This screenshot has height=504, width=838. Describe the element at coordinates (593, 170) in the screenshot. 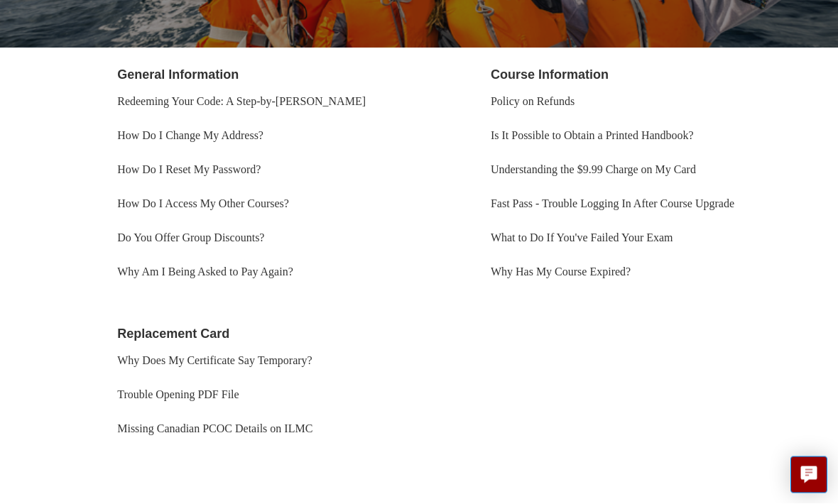

I see `a: Understanding the $9.99 Charge on My Card` at that location.